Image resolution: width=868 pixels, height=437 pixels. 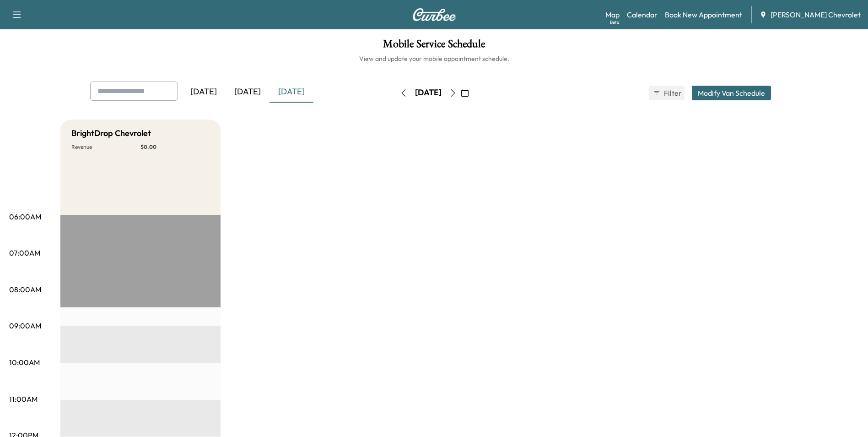 I want to click on a: Calendar, so click(x=642, y=15).